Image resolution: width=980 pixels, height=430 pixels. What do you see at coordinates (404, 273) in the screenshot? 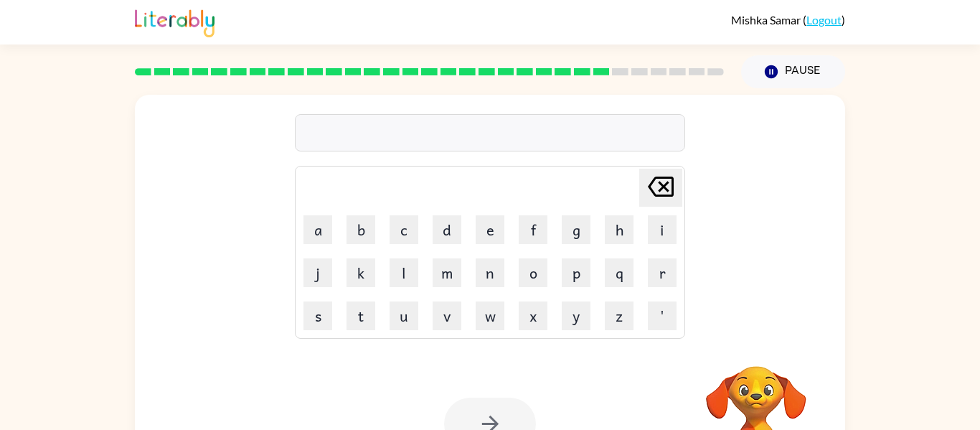
I see `button: l` at bounding box center [404, 273].